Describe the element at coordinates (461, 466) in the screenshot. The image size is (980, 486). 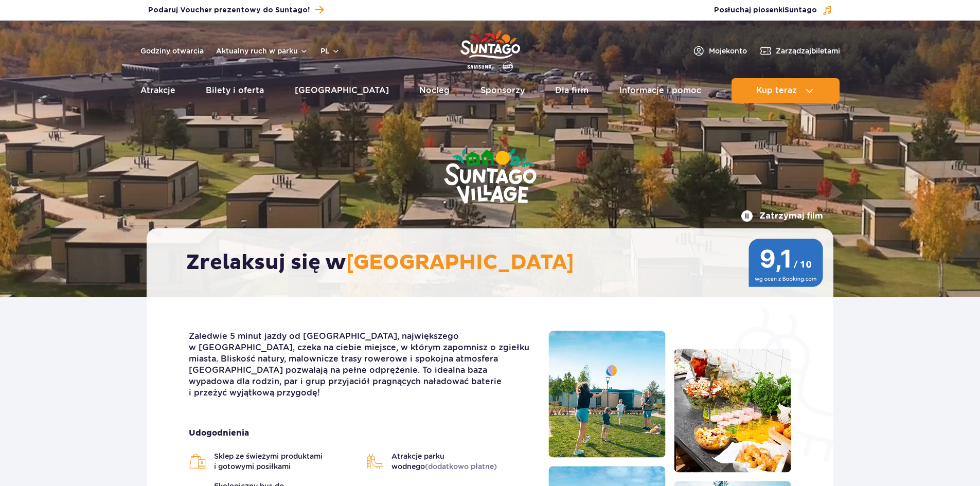
I see `span: (dodatkowo płatne)` at that location.